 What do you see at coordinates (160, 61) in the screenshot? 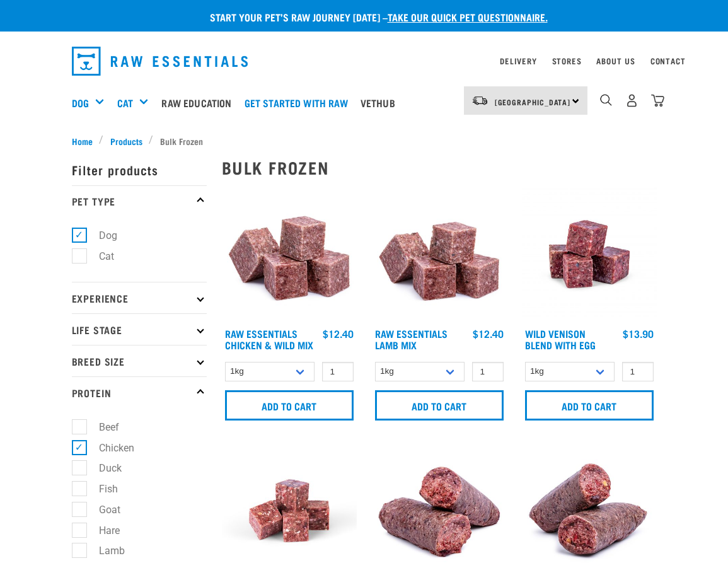
I see `img: Raw Essentials Logo` at bounding box center [160, 61].